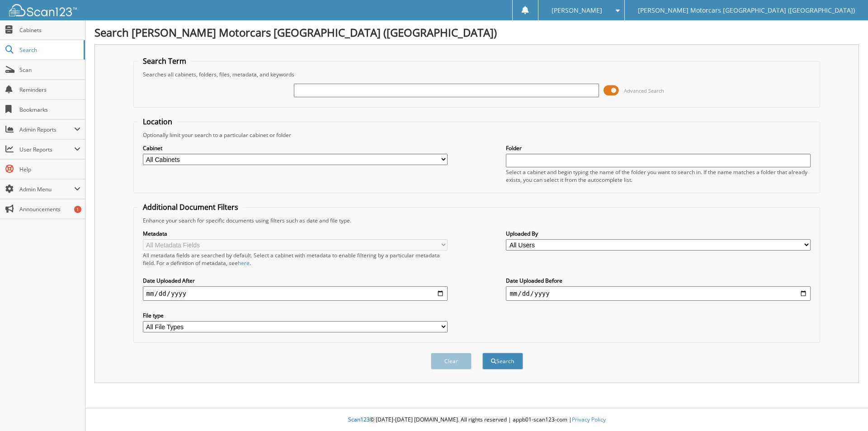 The image size is (868, 431). Describe the element at coordinates (658, 176) in the screenshot. I see `div: Select a cabinet and begin typing the name of the folder you want to search in. If the name match...` at that location.